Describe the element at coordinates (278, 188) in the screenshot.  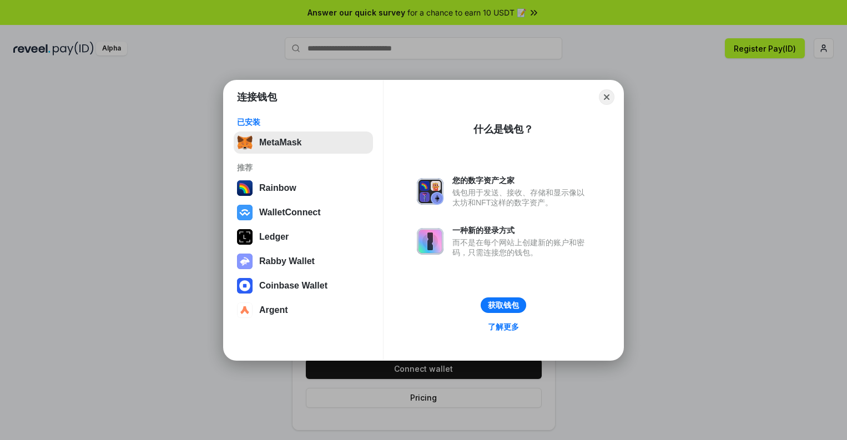
I see `div: Rainbow` at that location.